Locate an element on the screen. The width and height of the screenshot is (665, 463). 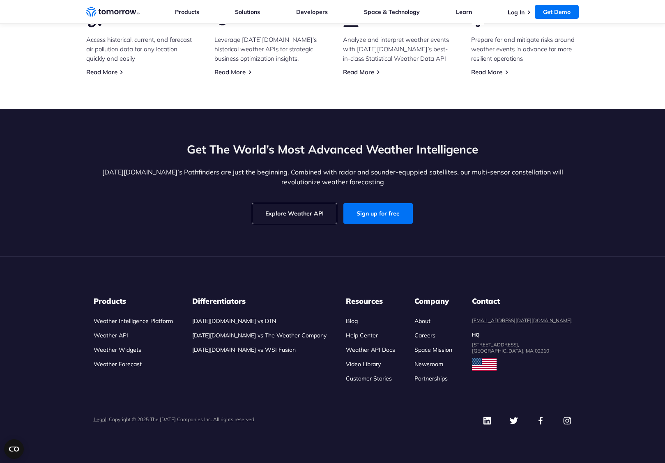
a: Customer Stories is located at coordinates (369, 379).